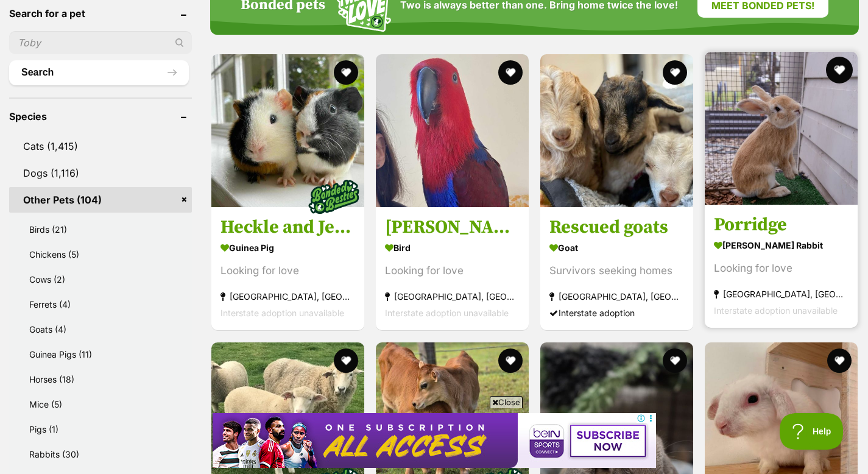 This screenshot has width=868, height=474. I want to click on h3: Porridge, so click(781, 226).